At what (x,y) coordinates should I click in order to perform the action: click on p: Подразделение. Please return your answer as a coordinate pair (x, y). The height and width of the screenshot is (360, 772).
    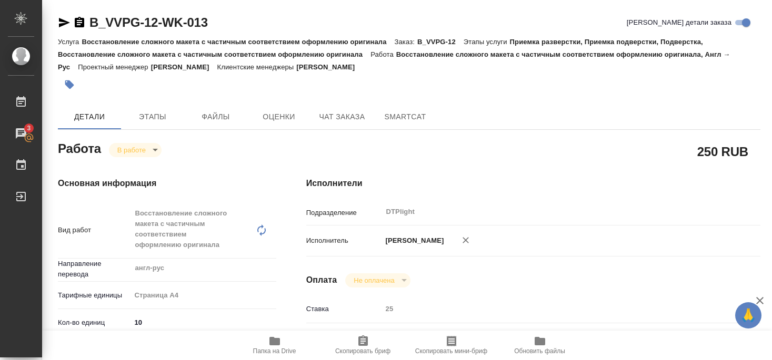
    Looking at the image, I should click on (344, 213).